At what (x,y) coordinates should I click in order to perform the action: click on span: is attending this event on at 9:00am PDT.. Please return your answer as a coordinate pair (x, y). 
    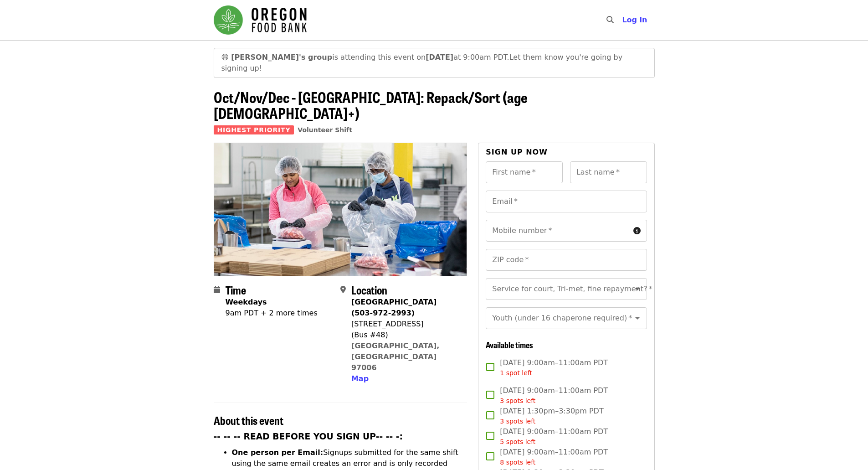
    Looking at the image, I should click on (370, 57).